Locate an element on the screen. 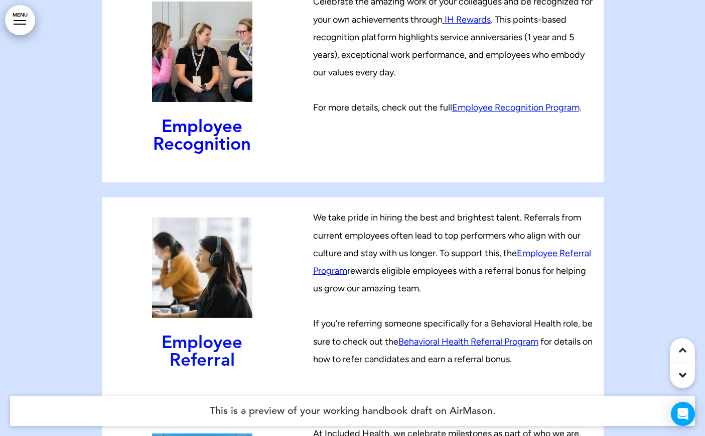 This screenshot has width=705, height=436. a: Employee Recognition Program is located at coordinates (516, 107).